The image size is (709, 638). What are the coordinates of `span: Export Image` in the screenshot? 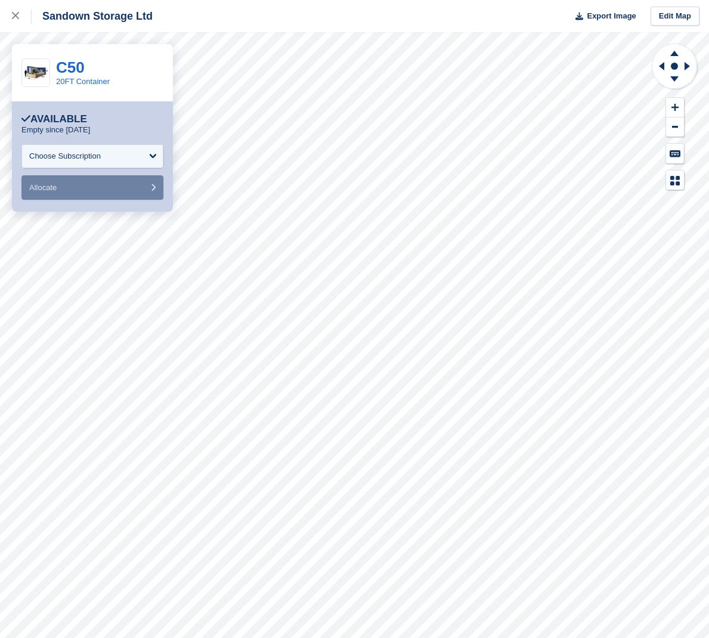 It's located at (611, 16).